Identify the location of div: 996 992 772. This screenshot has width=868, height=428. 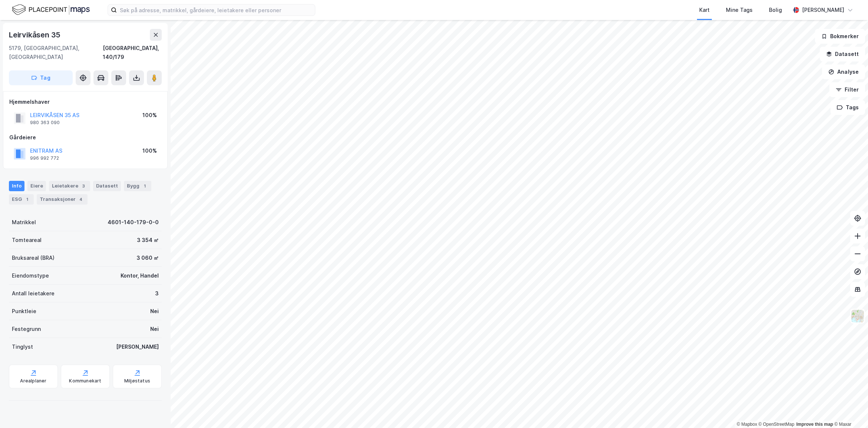
(45, 159).